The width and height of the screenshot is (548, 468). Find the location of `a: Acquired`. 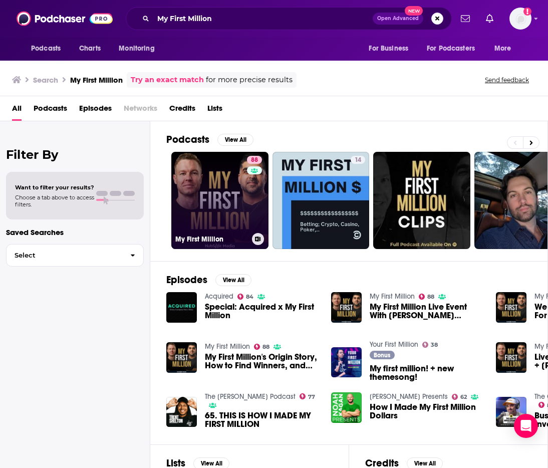

a: Acquired is located at coordinates (219, 296).